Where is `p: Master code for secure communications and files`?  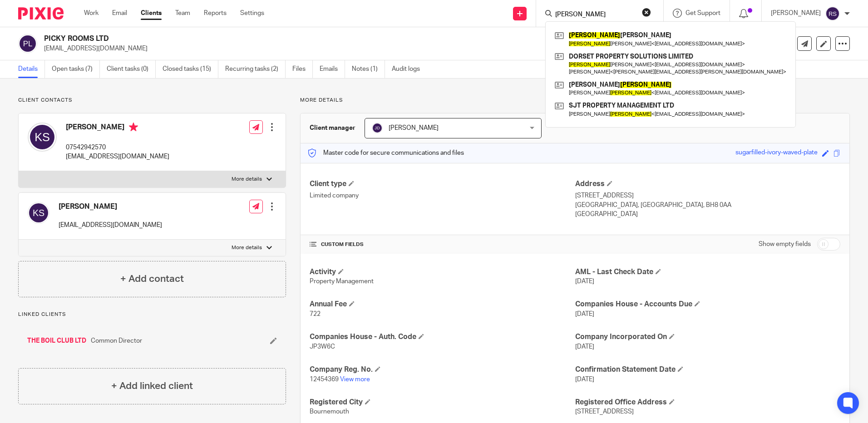
p: Master code for secure communications and files is located at coordinates (386, 153).